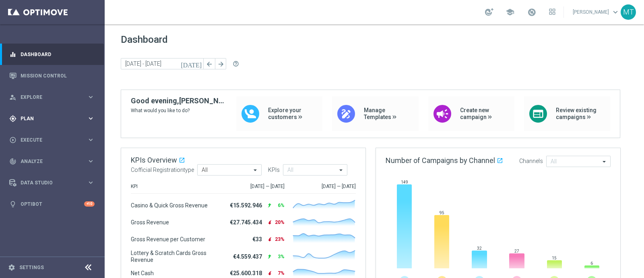  I want to click on div: Optibot, so click(52, 204).